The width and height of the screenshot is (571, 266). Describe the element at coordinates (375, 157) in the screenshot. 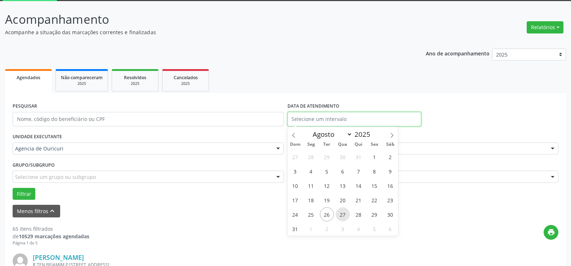

I see `span: Agosto 1, 2025` at that location.